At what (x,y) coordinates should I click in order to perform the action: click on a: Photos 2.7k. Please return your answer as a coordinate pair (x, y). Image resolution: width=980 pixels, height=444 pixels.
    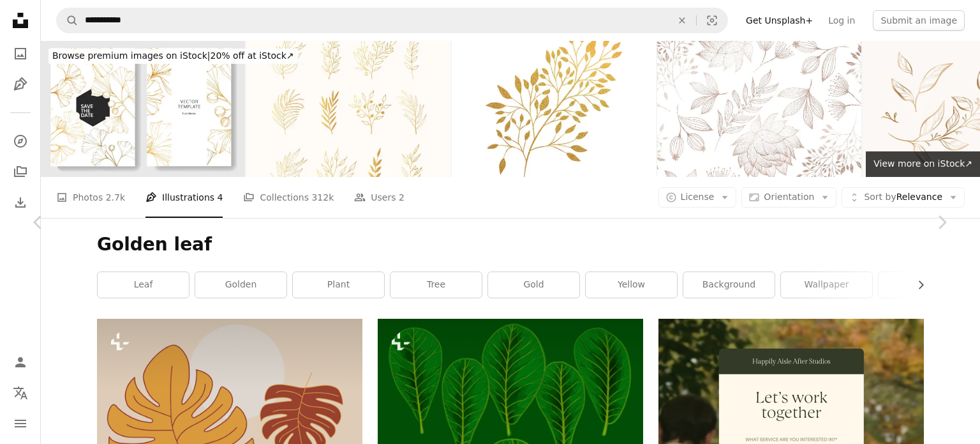
    Looking at the image, I should click on (90, 198).